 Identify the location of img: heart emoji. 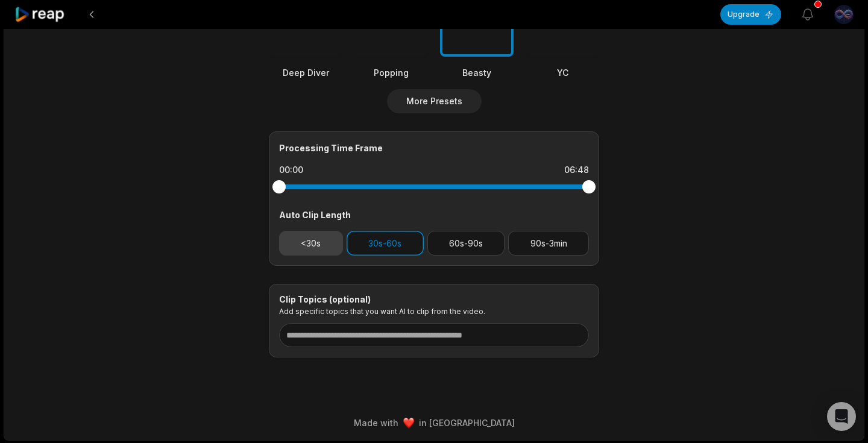
(408, 423).